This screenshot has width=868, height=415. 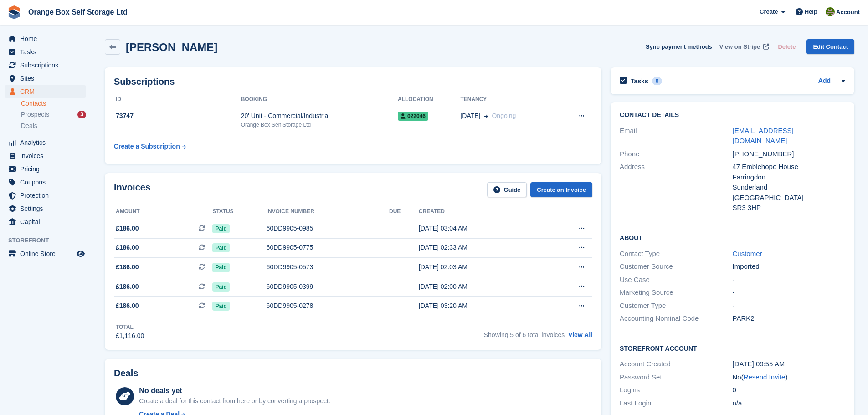 What do you see at coordinates (47, 52) in the screenshot?
I see `span: Tasks` at bounding box center [47, 52].